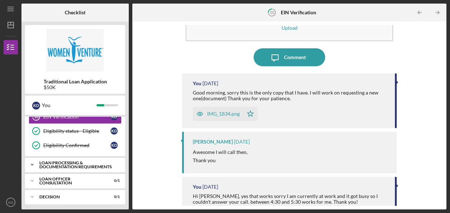  I want to click on b: Traditional Loan Application, so click(75, 82).